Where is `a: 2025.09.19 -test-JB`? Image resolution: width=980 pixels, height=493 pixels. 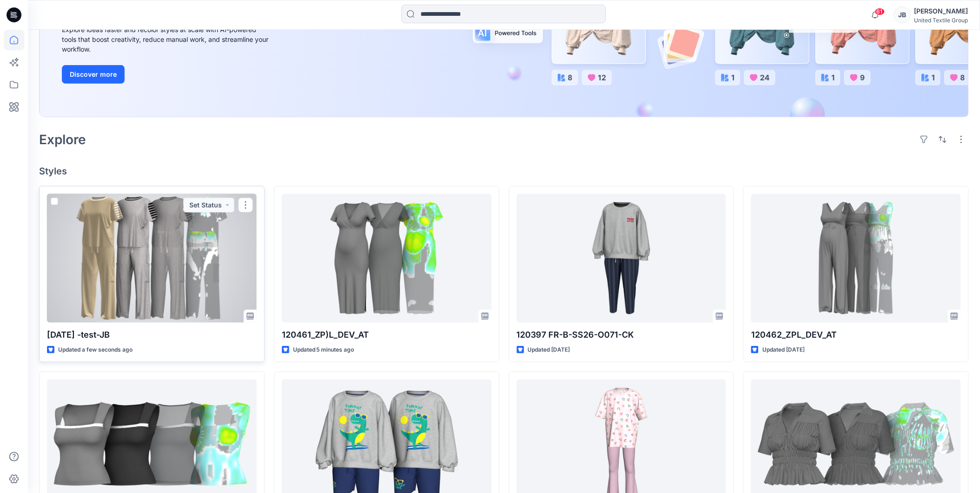
a: 2025.09.19 -test-JB is located at coordinates (152, 259).